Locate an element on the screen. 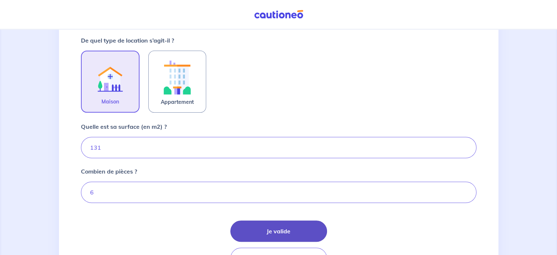 Image resolution: width=557 pixels, height=255 pixels. img: illu_apartment.svg is located at coordinates (177, 77).